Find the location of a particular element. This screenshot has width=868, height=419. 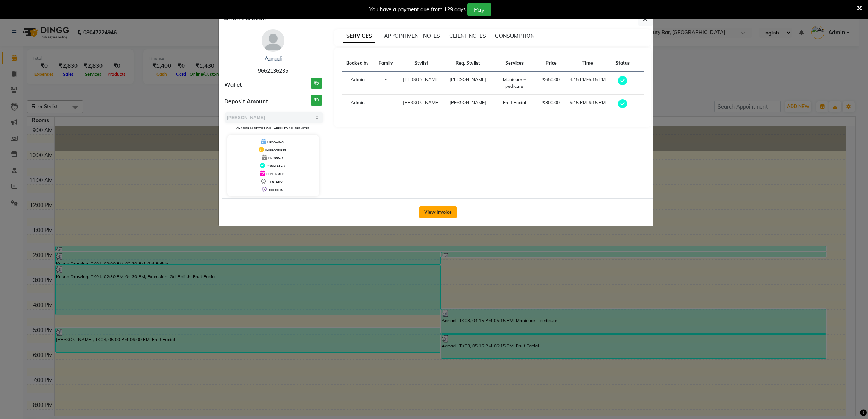

span: DROPPED is located at coordinates (276, 159).